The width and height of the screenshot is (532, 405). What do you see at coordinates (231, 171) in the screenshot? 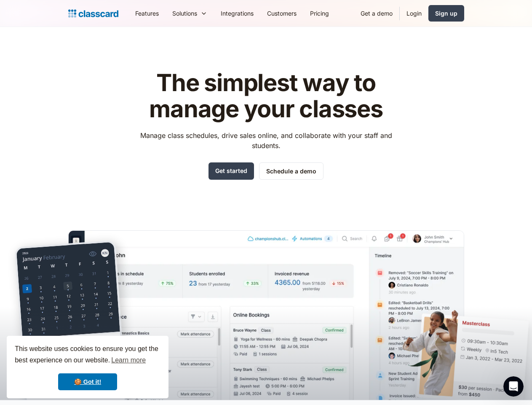
I see `a: Get started` at bounding box center [231, 171].